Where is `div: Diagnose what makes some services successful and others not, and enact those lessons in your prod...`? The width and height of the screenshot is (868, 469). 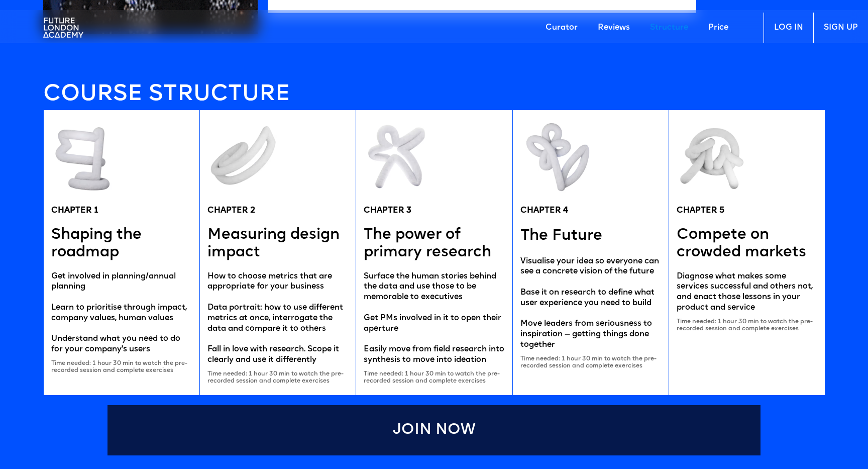
div: Diagnose what makes some services successful and others not, and enact those lessons in your prod... is located at coordinates (747, 292).